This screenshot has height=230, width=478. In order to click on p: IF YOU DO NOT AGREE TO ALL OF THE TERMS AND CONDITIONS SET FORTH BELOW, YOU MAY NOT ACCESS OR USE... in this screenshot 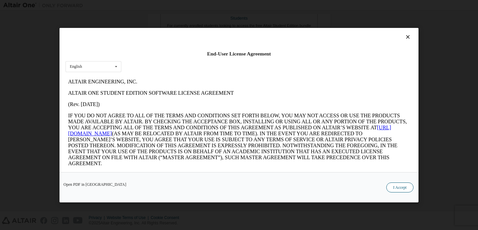, I will do `click(174, 64)`.